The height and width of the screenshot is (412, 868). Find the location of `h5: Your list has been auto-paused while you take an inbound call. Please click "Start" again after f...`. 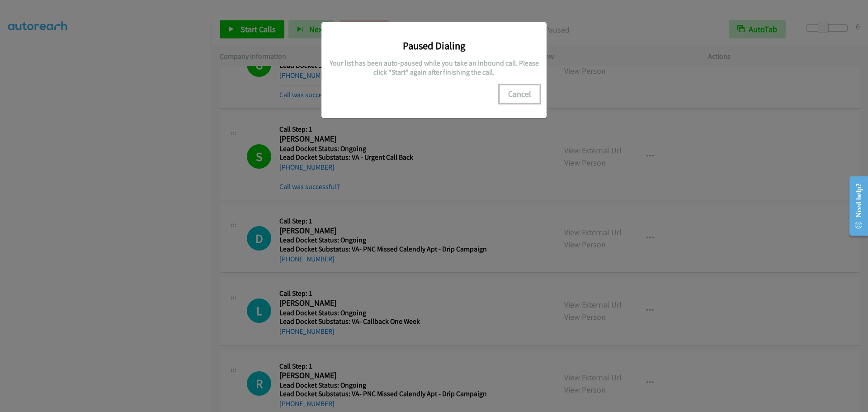

h5: Your list has been auto-paused while you take an inbound call. Please click "Start" again after f... is located at coordinates (434, 68).